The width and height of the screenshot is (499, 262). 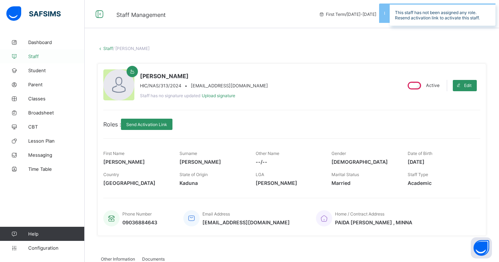 I want to click on span: Parent, so click(x=56, y=85).